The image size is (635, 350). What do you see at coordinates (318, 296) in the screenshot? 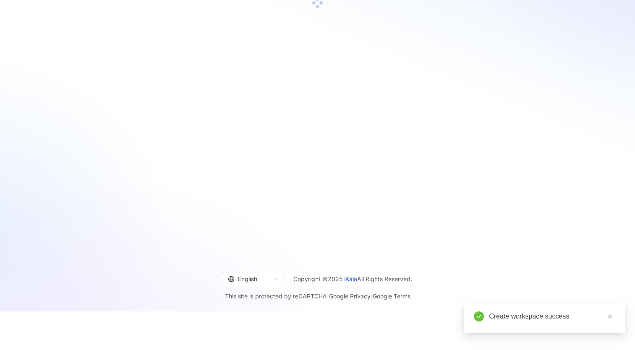
I see `span: This site is protected by reCAPTCHA` at bounding box center [318, 296].